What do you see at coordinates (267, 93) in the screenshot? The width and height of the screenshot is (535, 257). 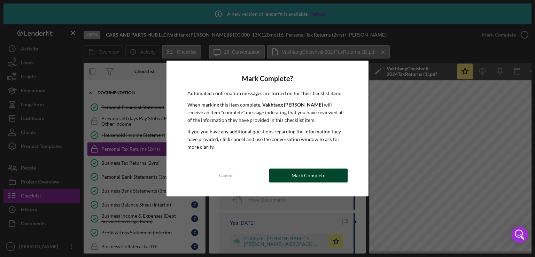 I see `p: Automated confirmation messages are turned on for this checklist item.` at bounding box center [267, 93].